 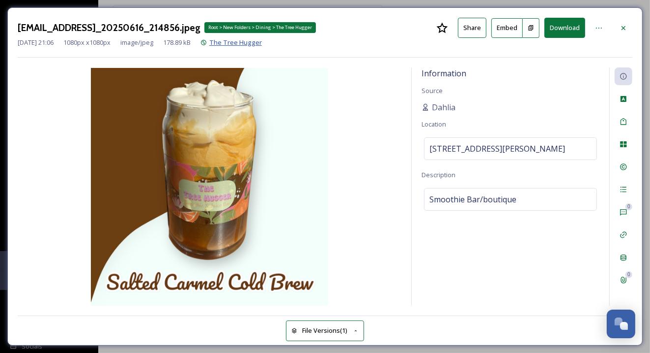 What do you see at coordinates (473, 199) in the screenshot?
I see `span: Smoothie Bar/boutique` at bounding box center [473, 199].